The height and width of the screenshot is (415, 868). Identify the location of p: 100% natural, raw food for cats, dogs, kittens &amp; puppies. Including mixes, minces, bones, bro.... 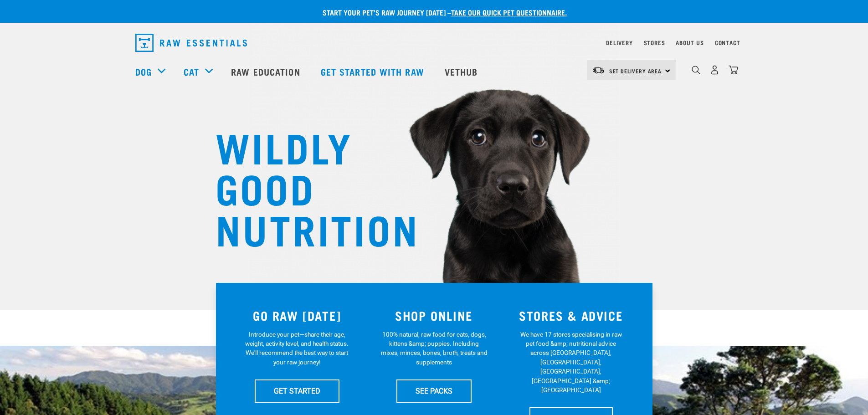
(434, 349).